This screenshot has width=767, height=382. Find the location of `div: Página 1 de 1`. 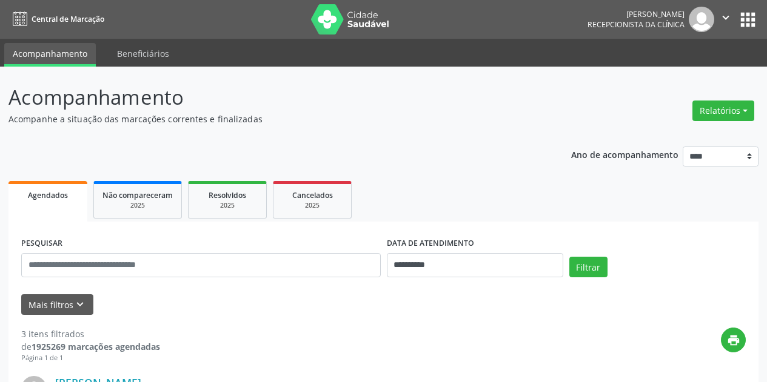

div: Página 1 de 1 is located at coordinates (90, 358).